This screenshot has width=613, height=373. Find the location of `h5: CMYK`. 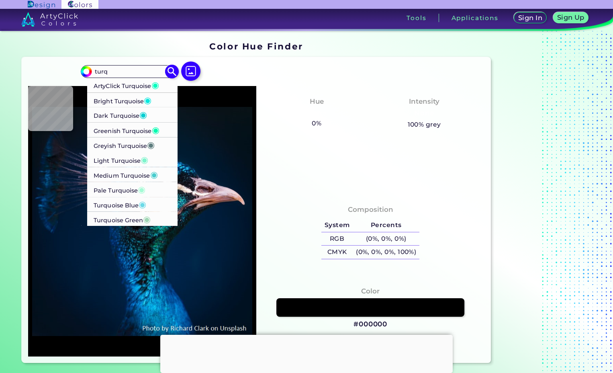

h5: CMYK is located at coordinates (337, 252).